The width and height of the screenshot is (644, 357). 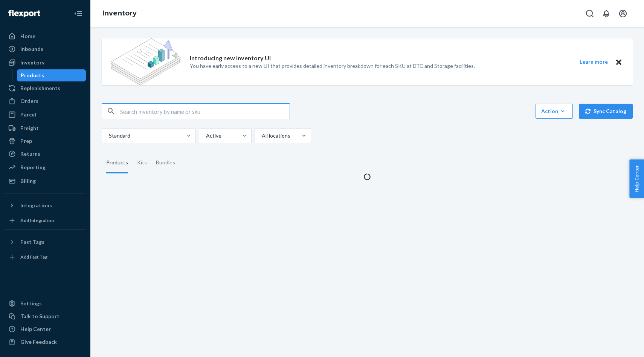 What do you see at coordinates (45, 88) in the screenshot?
I see `a: Replenishments` at bounding box center [45, 88].